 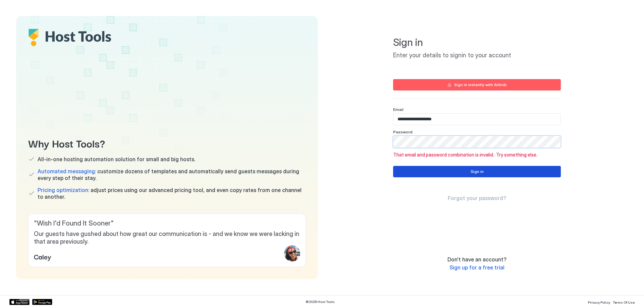 What do you see at coordinates (167, 223) in the screenshot?
I see `span: " Wish I'd Found It Sooner "` at bounding box center [167, 223].